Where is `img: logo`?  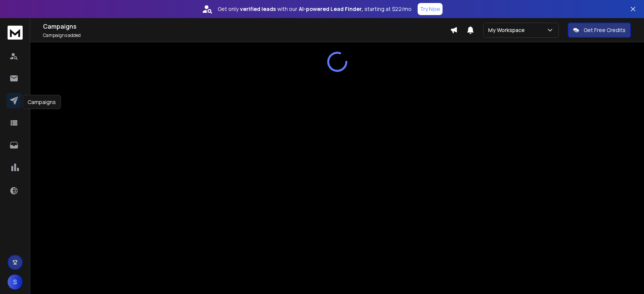 img: logo is located at coordinates (15, 32).